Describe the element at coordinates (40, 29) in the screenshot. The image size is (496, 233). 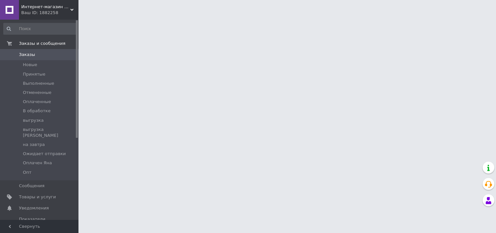
I see `input: Поиск` at that location.